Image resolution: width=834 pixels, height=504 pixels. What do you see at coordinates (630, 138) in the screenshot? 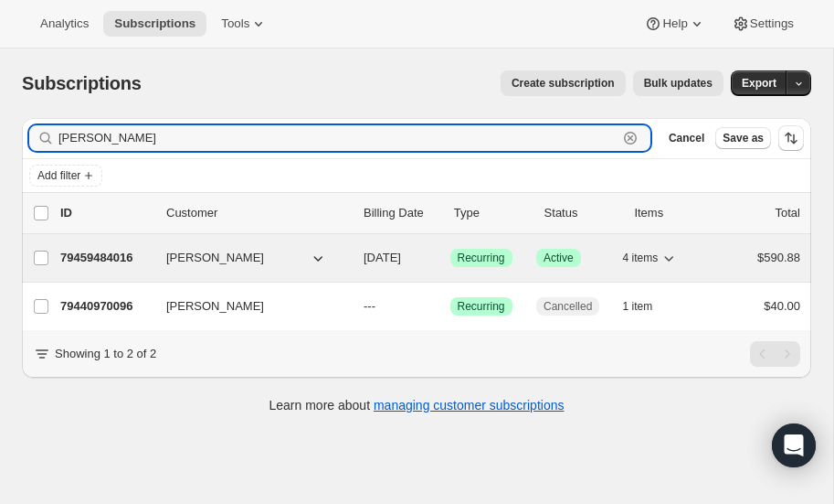
I see `button: Clear` at bounding box center [630, 138].